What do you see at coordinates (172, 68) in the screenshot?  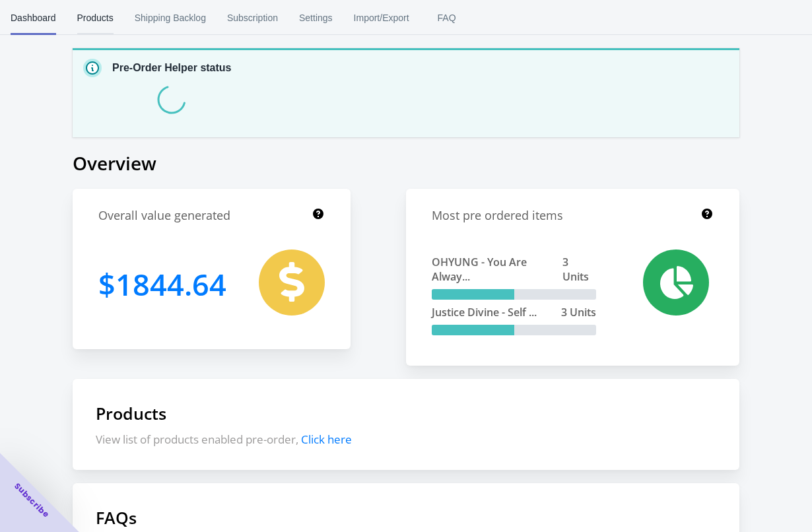 I see `p: Pre-Order Helper status` at bounding box center [172, 68].